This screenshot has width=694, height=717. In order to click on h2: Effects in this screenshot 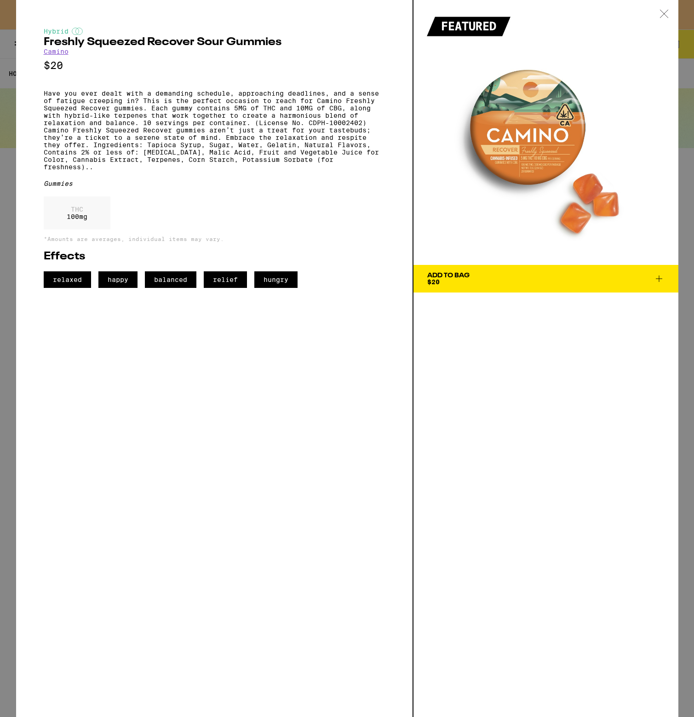, I will do `click(214, 257)`.